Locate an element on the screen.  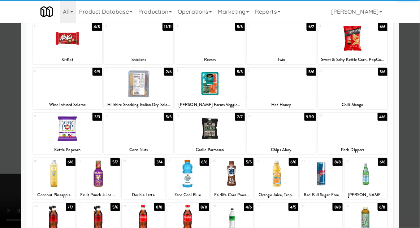
div: 166/6Coconut Pineapple is located at coordinates (54, 179).